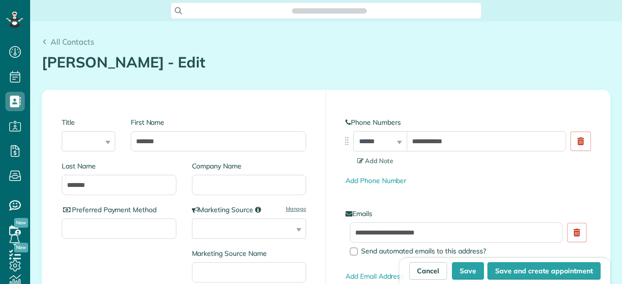  I want to click on label: Phone Numbers, so click(468, 122).